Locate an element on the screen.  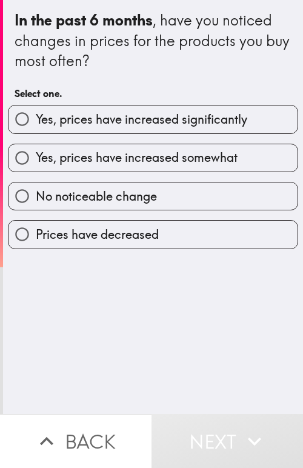
button: No noticeable change is located at coordinates (153, 196).